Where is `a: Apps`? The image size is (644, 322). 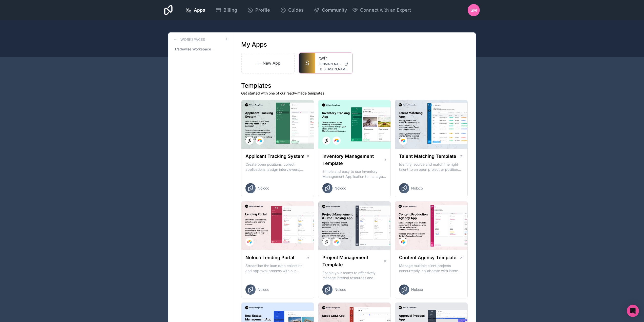 a: Apps is located at coordinates (195, 10).